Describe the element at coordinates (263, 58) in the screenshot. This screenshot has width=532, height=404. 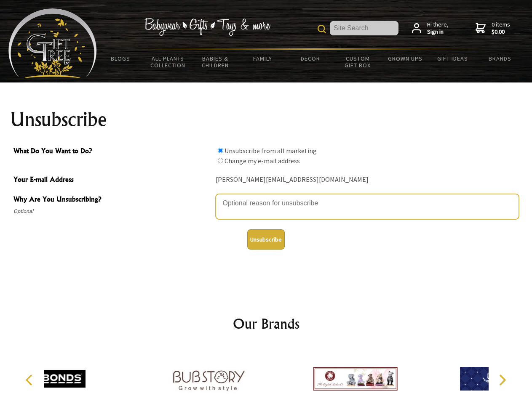
I see `a: Family` at that location.